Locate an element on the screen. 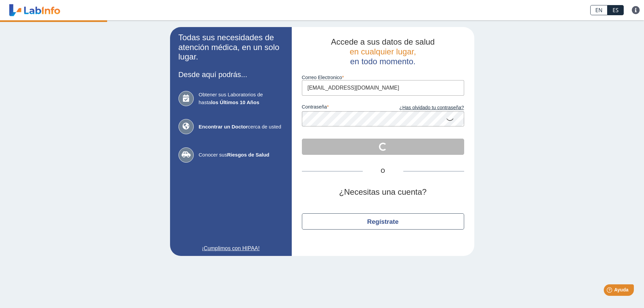 The image size is (644, 308). b: Riesgos de Salud is located at coordinates (248, 155).